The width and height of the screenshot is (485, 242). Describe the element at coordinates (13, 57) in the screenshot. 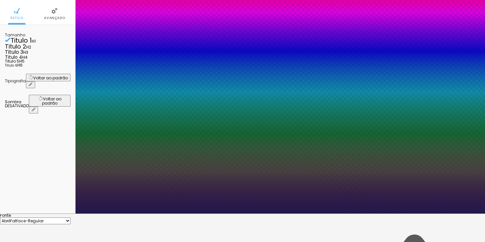

I see `span: Titulo 4` at that location.